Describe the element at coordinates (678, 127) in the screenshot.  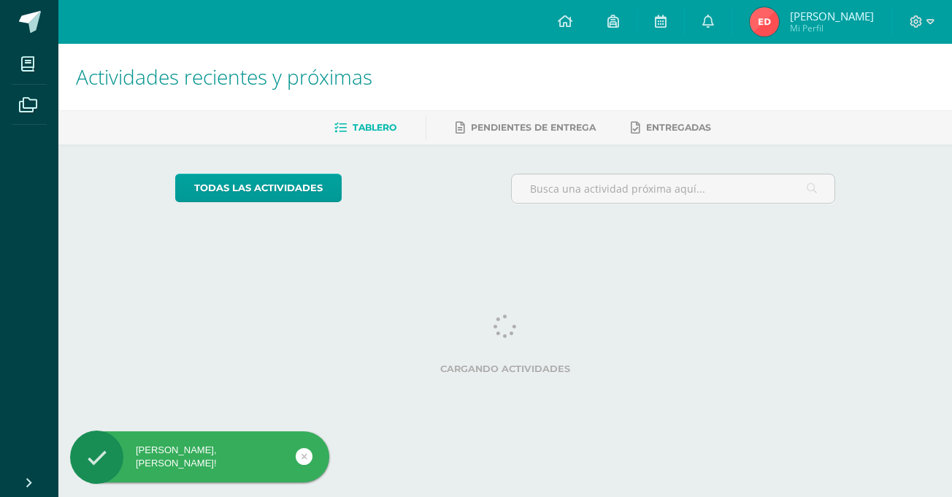
I see `span: Entregadas` at that location.